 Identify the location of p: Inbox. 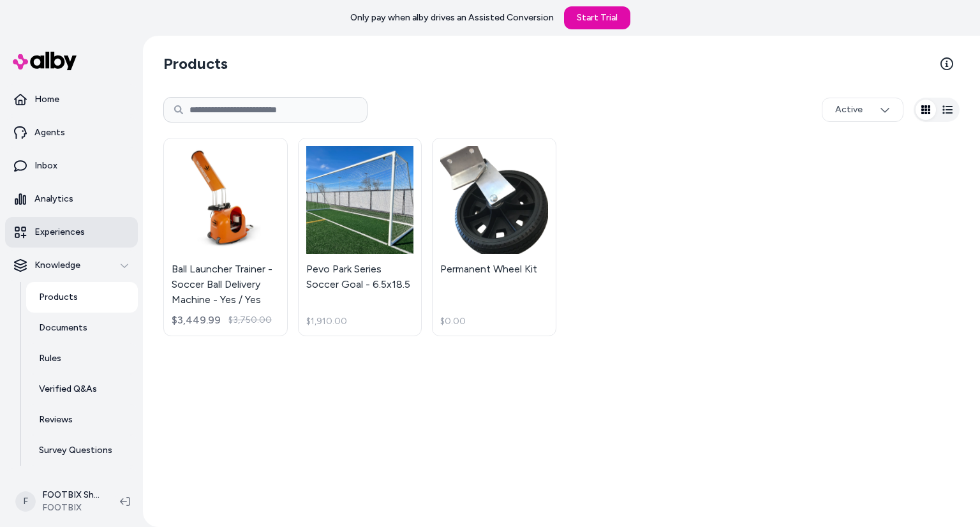
(46, 166).